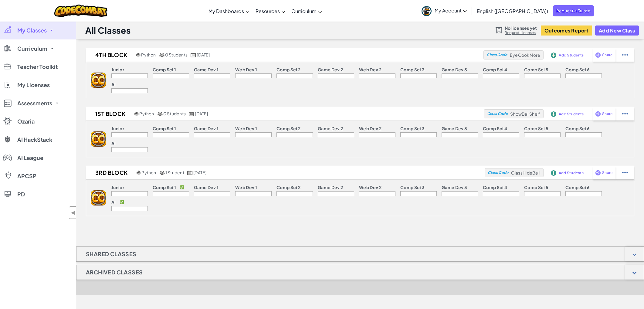 Image resolution: width=644 pixels, height=309 pixels. Describe the element at coordinates (111, 55) in the screenshot. I see `h2: 4th BLOCK` at that location.